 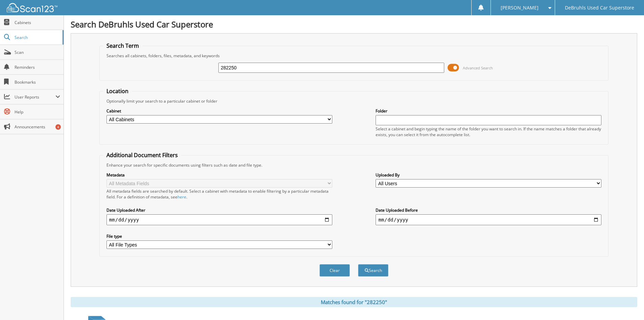 I want to click on div: Searches all cabinets, folders, files, metadata, and keywords, so click(x=354, y=56).